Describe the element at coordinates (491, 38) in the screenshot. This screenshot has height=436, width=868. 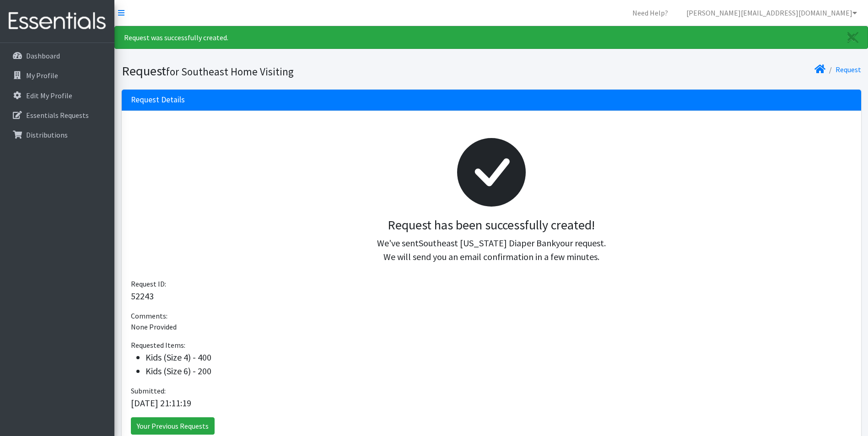
I see `div: Request was successfully created.` at that location.